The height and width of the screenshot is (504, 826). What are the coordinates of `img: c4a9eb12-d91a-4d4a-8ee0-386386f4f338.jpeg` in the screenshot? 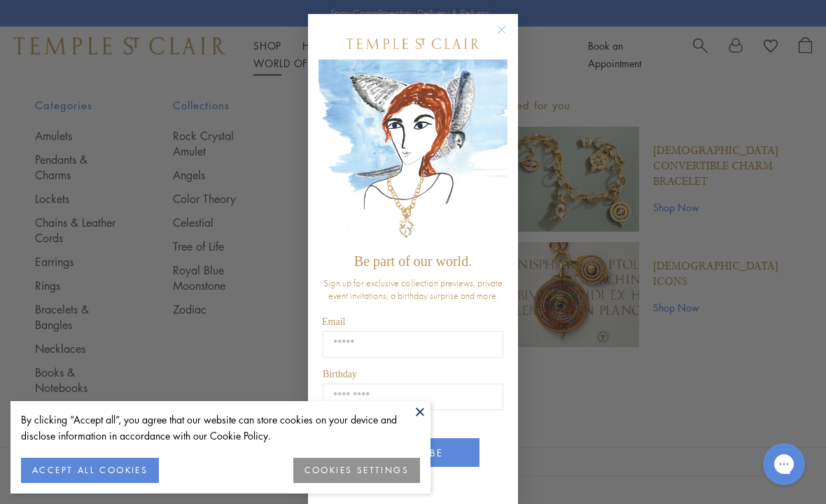 It's located at (413, 152).